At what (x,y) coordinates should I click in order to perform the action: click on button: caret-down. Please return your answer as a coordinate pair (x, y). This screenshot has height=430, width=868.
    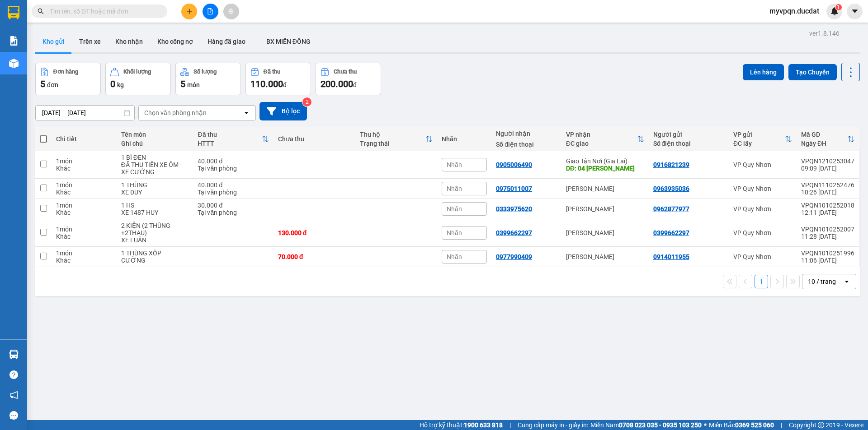
    Looking at the image, I should click on (854, 12).